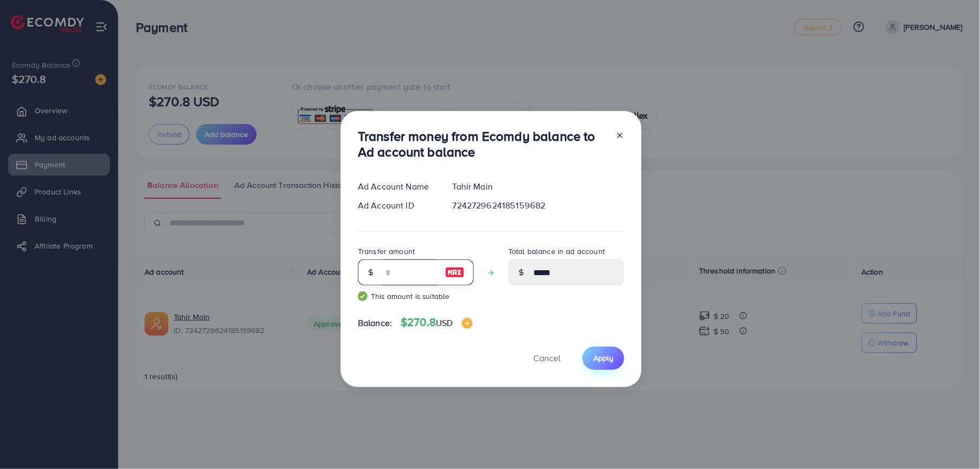 The width and height of the screenshot is (980, 469). I want to click on button: Cancel, so click(547, 358).